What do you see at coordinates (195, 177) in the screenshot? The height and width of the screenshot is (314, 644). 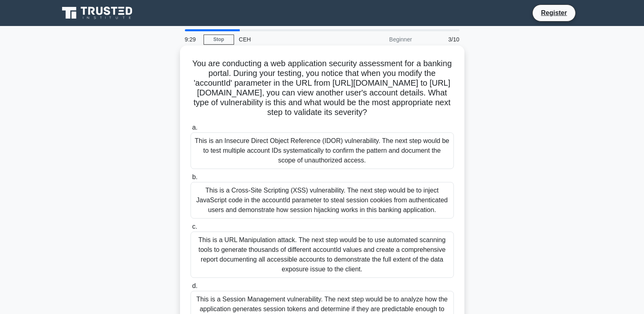 I see `span: b.` at bounding box center [195, 177].